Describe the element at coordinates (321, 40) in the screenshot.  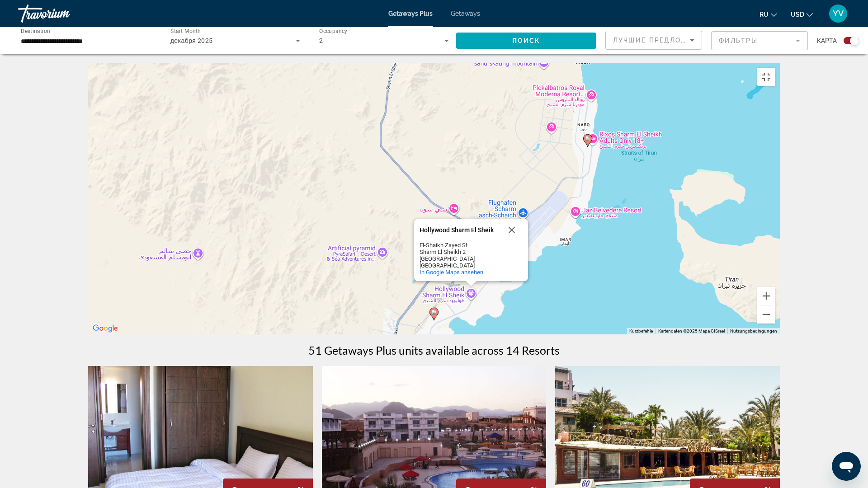
I see `span: 2` at that location.